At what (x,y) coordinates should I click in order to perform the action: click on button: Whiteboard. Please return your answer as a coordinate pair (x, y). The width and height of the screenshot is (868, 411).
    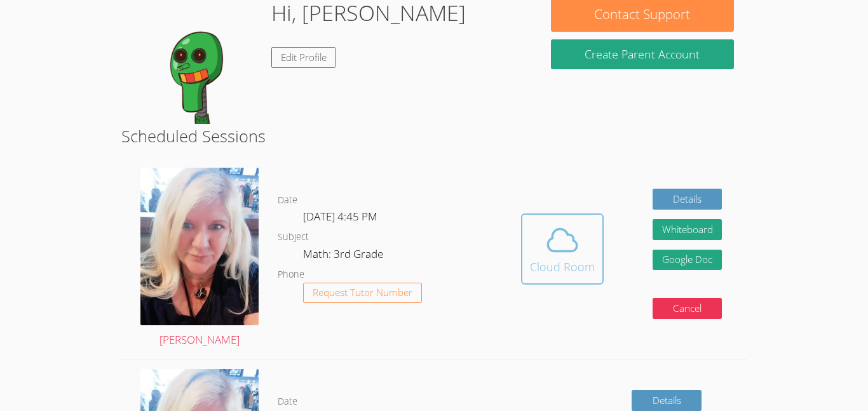
    Looking at the image, I should click on (688, 230).